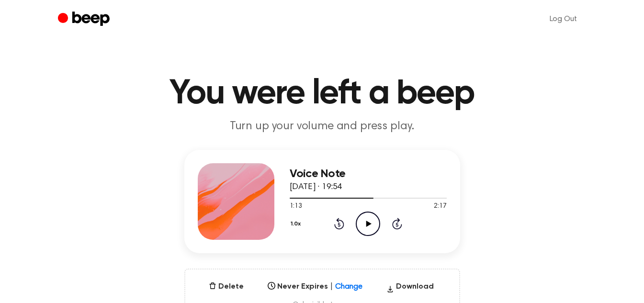  Describe the element at coordinates (440, 206) in the screenshot. I see `span: 2:17` at that location.